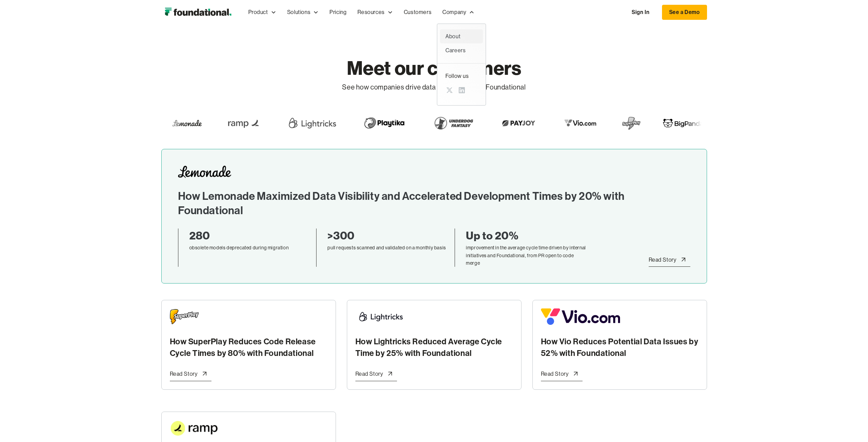  What do you see at coordinates (198, 12) in the screenshot?
I see `img: Foundational Logo` at bounding box center [198, 12].